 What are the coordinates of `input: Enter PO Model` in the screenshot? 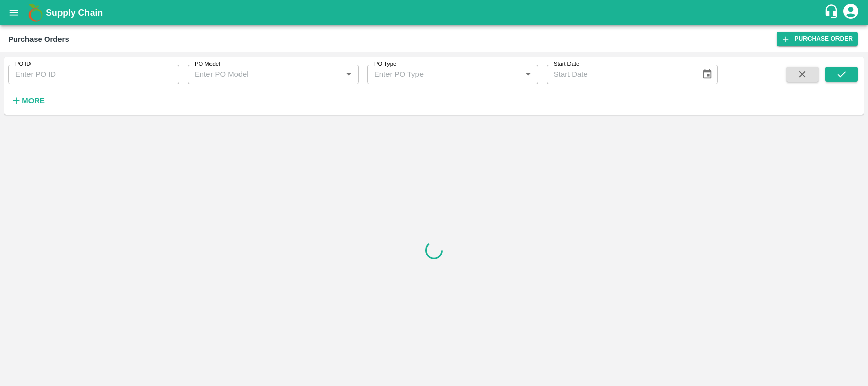 It's located at (265, 74).